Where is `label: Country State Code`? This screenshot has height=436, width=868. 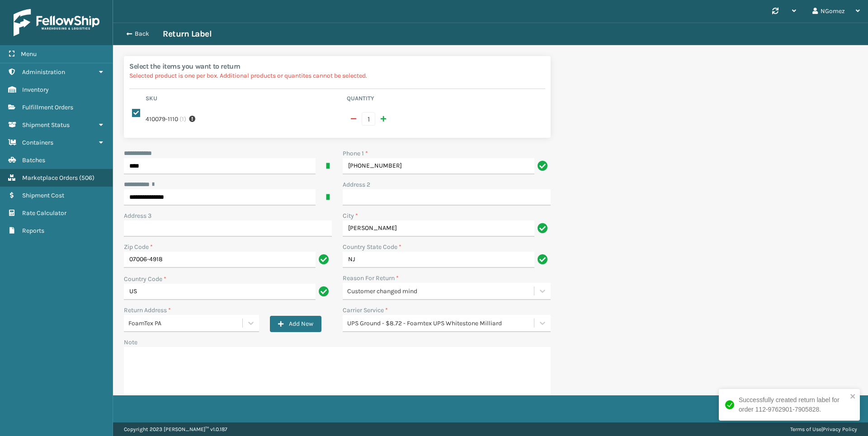
label: Country State Code is located at coordinates (372, 246).